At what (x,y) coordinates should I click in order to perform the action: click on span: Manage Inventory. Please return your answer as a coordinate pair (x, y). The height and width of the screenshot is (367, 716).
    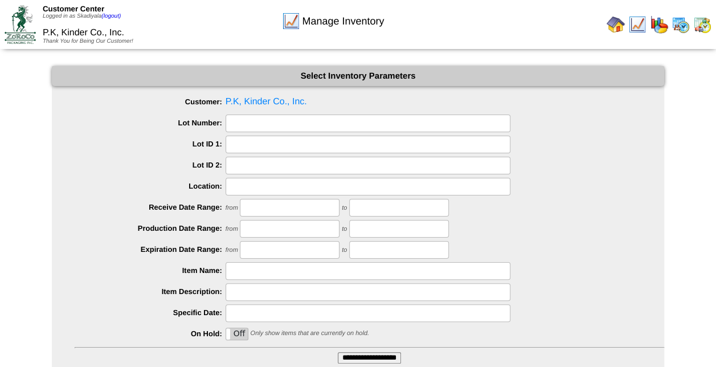
    Looking at the image, I should click on (343, 21).